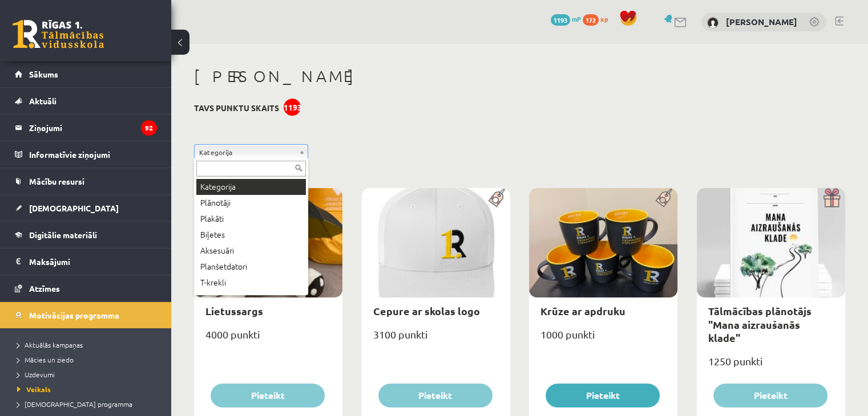 The height and width of the screenshot is (416, 868). I want to click on div: Aksesuāri, so click(251, 251).